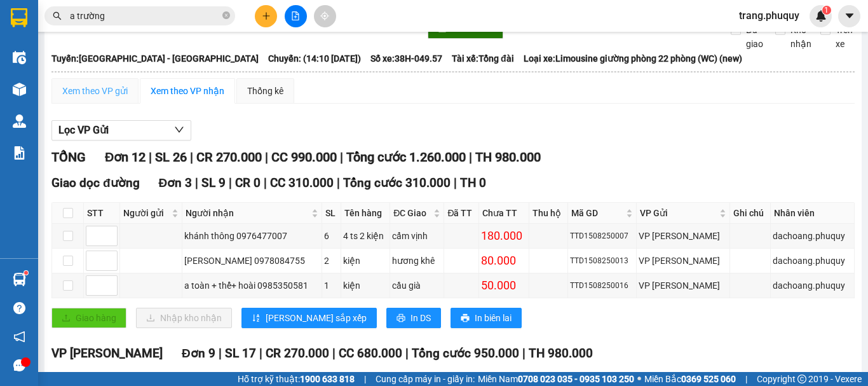 The width and height of the screenshot is (868, 386). Describe the element at coordinates (556, 378) in the screenshot. I see `span: Miền Nam` at that location.